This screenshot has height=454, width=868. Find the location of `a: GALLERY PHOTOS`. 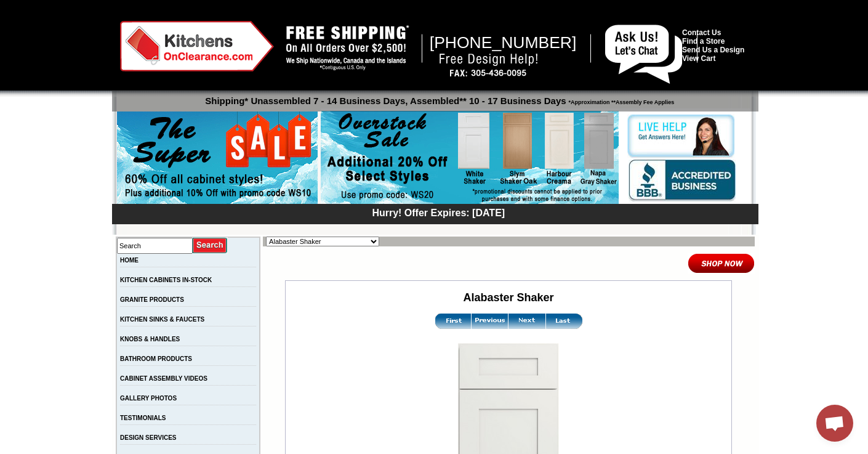

a: GALLERY PHOTOS is located at coordinates (148, 398).